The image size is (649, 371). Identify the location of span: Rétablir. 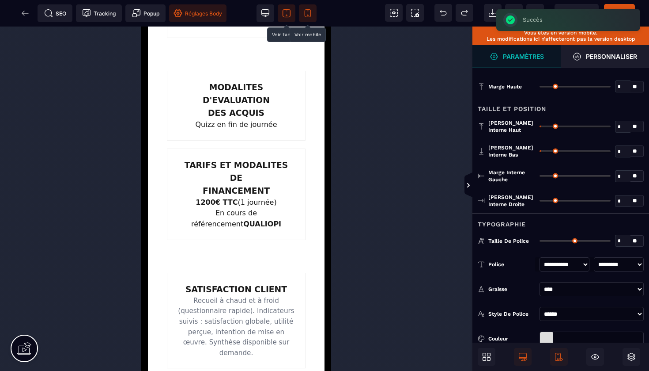
(465, 13).